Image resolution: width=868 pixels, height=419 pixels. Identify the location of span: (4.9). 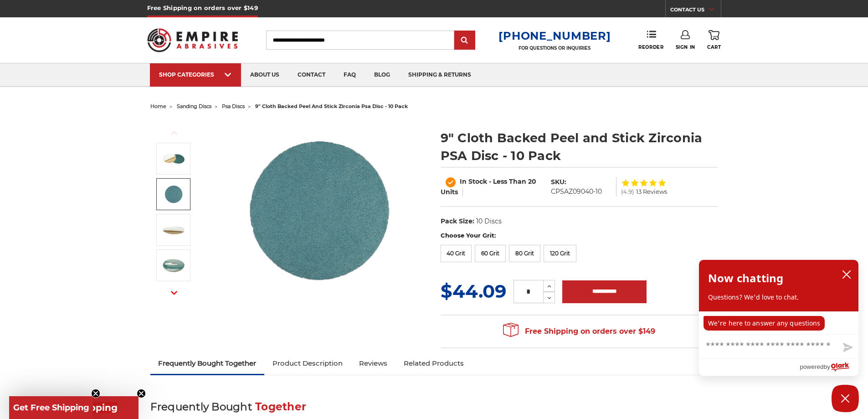
(628, 192).